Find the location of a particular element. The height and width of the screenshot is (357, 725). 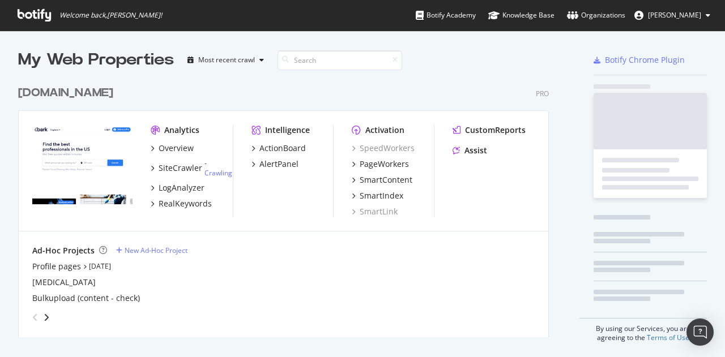

a: AlertPanel is located at coordinates (275, 164).